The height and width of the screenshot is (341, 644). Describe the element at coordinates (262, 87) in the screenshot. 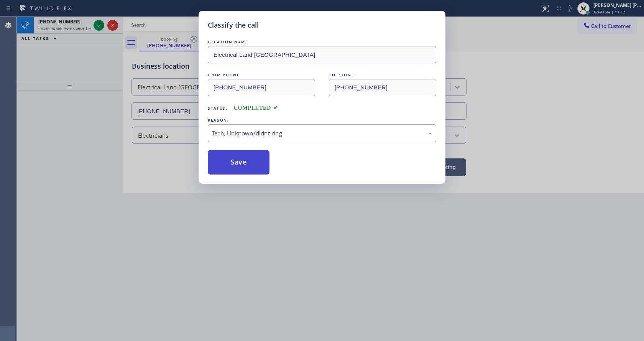

I see `input: From phone` at that location.